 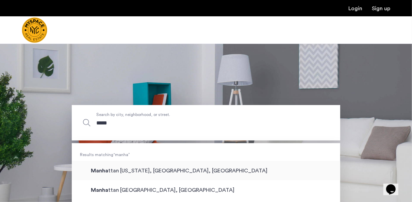 What do you see at coordinates (355, 9) in the screenshot?
I see `a: Login` at bounding box center [355, 9].